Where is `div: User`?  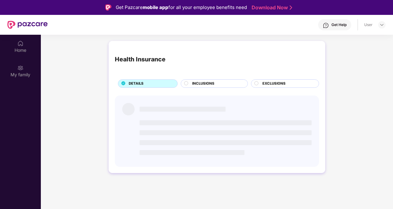 div: User is located at coordinates (369, 25).